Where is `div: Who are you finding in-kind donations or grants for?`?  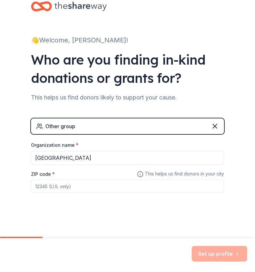 div: Who are you finding in-kind donations or grants for? is located at coordinates (127, 69).